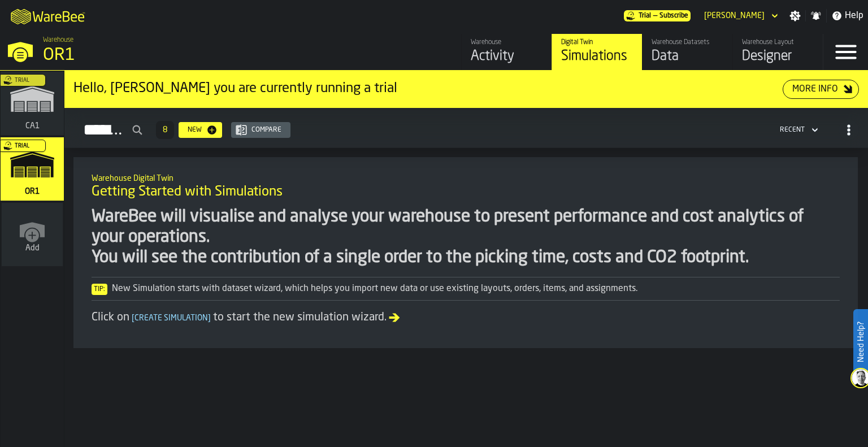 The height and width of the screenshot is (447, 868). Describe the element at coordinates (778, 42) in the screenshot. I see `div: Warehouse Layout` at that location.